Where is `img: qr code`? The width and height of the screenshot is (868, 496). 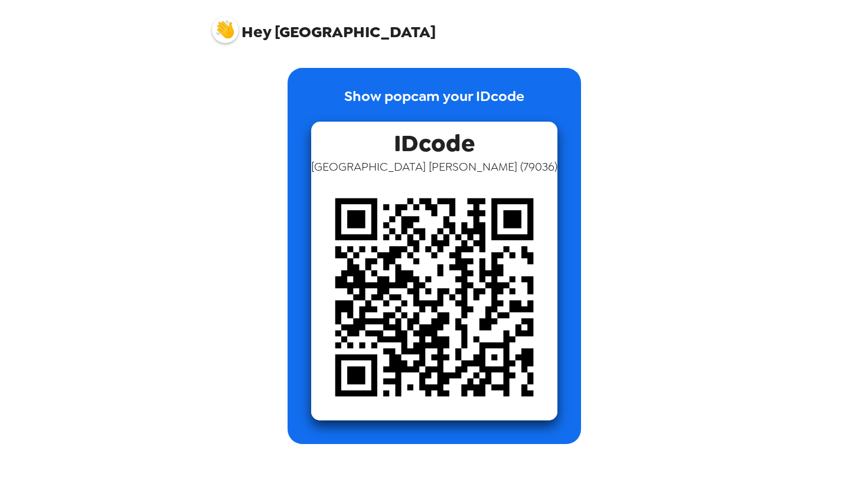 img: qr code is located at coordinates (434, 297).